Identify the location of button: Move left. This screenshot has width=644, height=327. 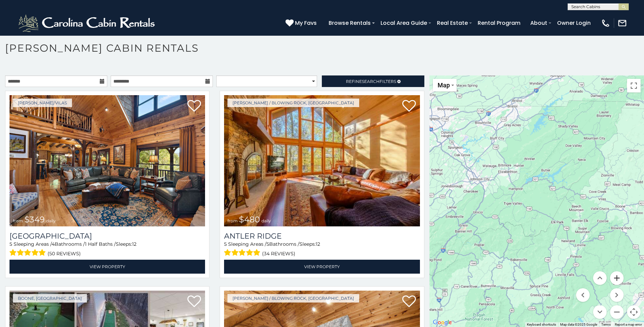
(583, 295).